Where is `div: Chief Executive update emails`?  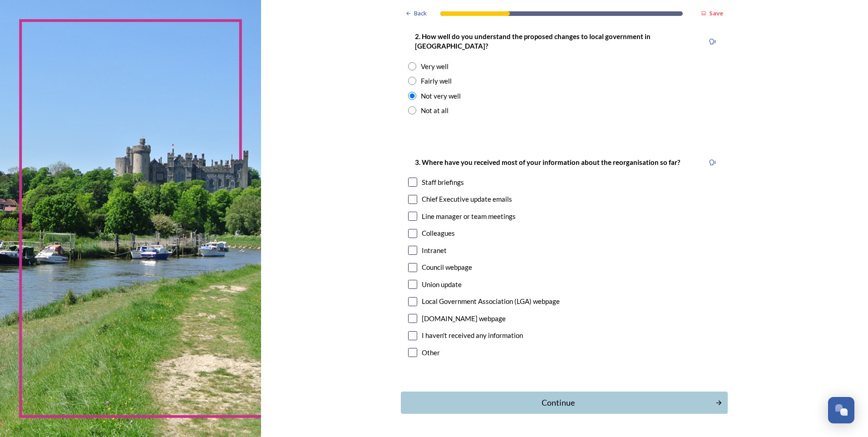 div: Chief Executive update emails is located at coordinates (467, 199).